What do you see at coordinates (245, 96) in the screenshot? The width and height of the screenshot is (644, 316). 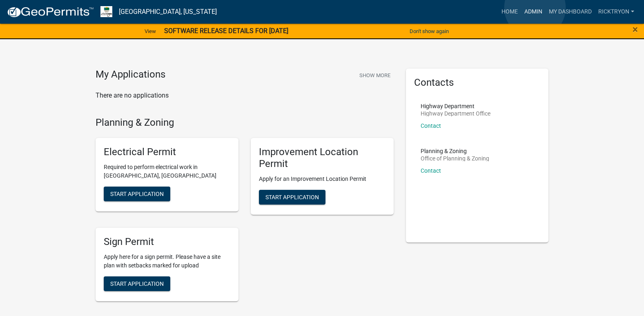 I see `p: There are no applications` at bounding box center [245, 96].